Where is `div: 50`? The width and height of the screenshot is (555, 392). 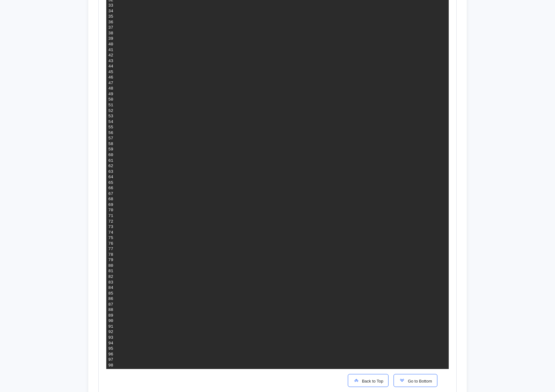
div: 50 is located at coordinates (112, 100).